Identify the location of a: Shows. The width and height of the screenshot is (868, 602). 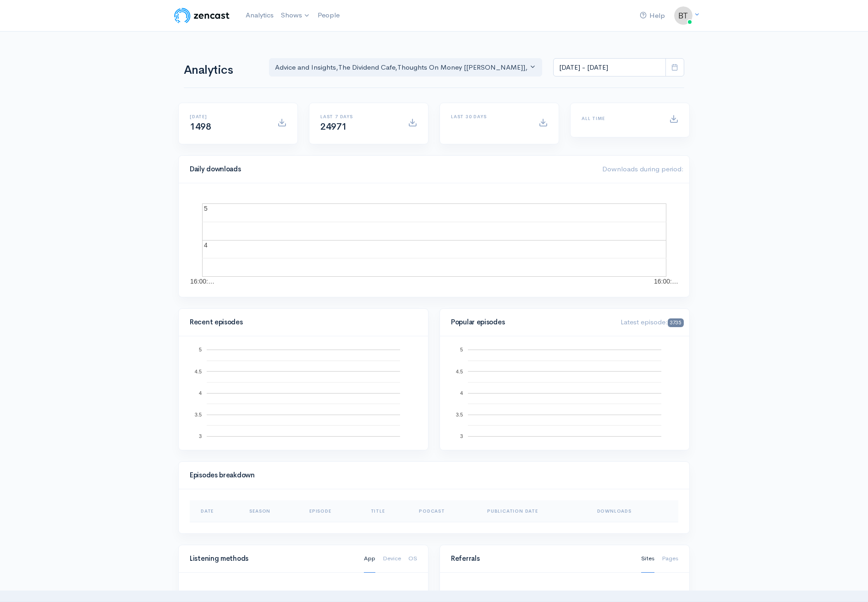
(296, 16).